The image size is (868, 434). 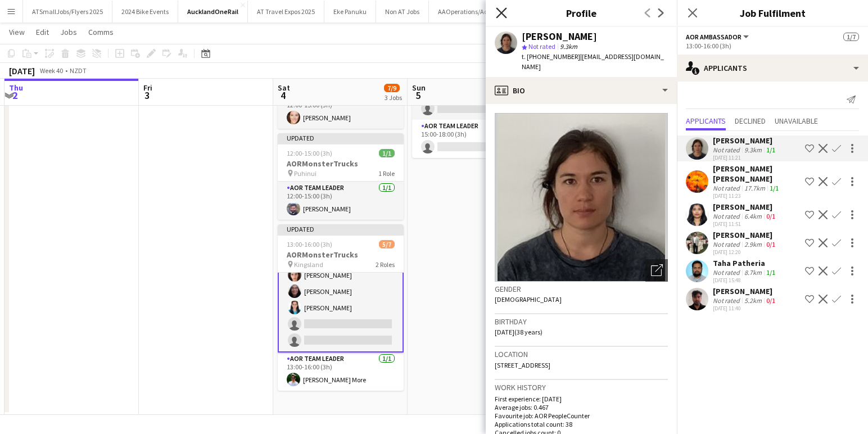 I want to click on span: 7/9, so click(x=392, y=88).